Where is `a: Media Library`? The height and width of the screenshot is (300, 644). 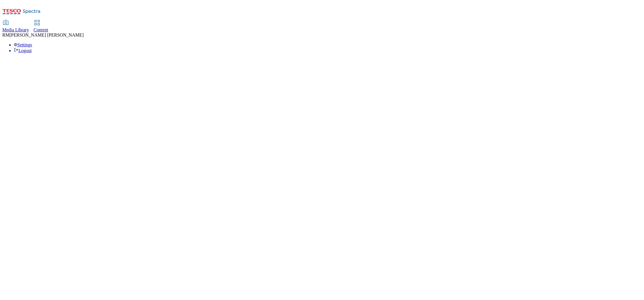 a: Media Library is located at coordinates (16, 27).